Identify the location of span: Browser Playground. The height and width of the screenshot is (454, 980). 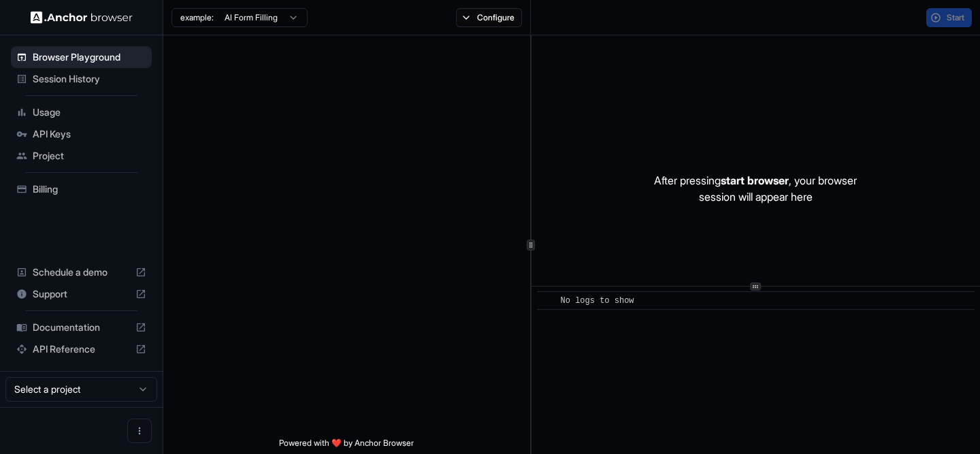
(89, 57).